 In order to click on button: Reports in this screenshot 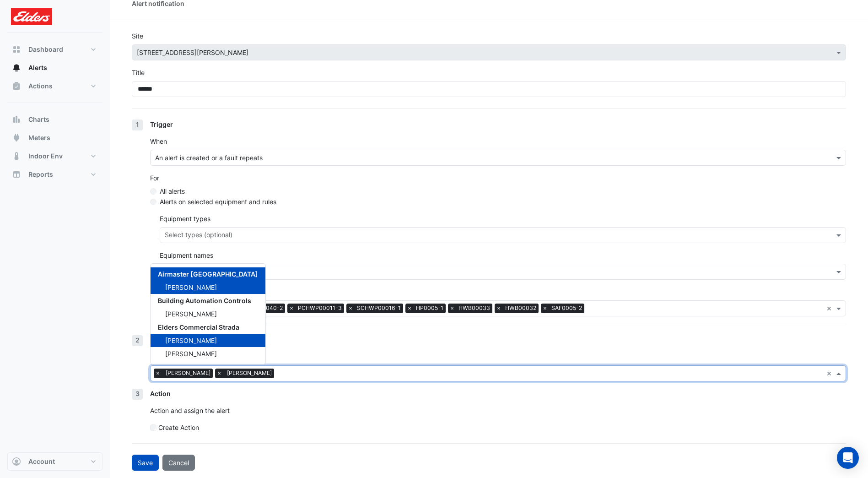, I will do `click(55, 174)`.